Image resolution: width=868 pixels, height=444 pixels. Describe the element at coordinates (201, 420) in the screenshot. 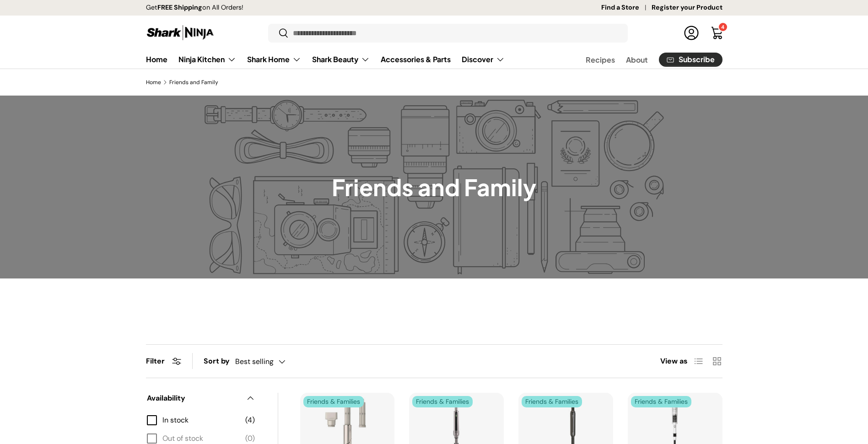

I see `span: In stock` at that location.